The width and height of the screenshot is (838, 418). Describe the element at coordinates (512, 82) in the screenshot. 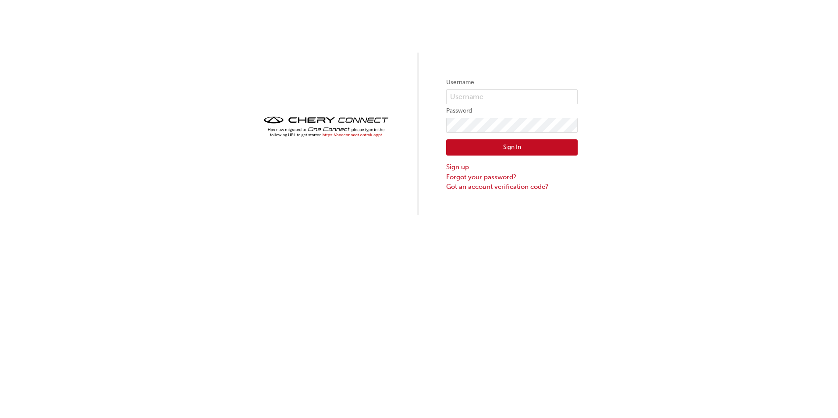

I see `label: Username` at that location.